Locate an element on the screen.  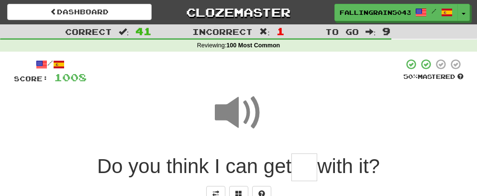
span: 41 is located at coordinates (144, 31).